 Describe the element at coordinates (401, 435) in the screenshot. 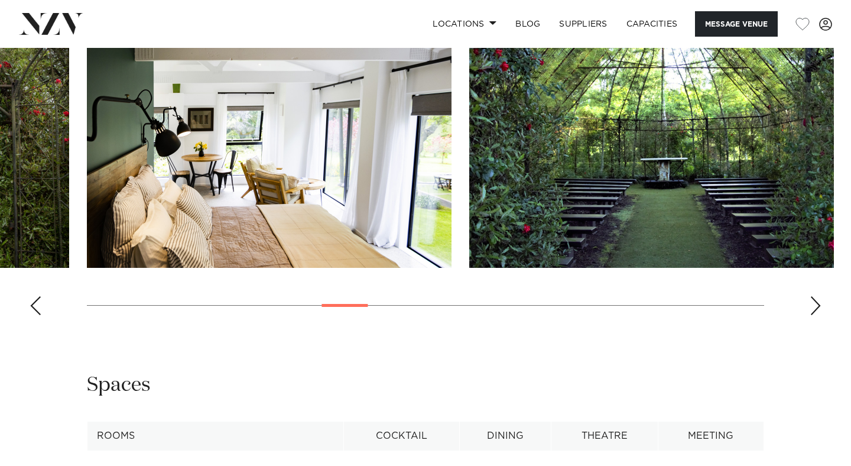

I see `th: Cocktail` at that location.